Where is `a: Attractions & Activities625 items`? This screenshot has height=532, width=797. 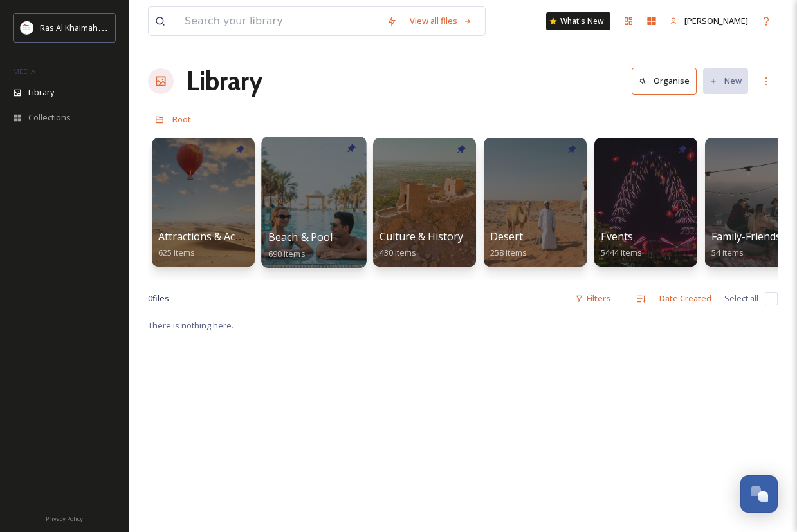
a: Attractions & Activities625 items is located at coordinates (212, 244).